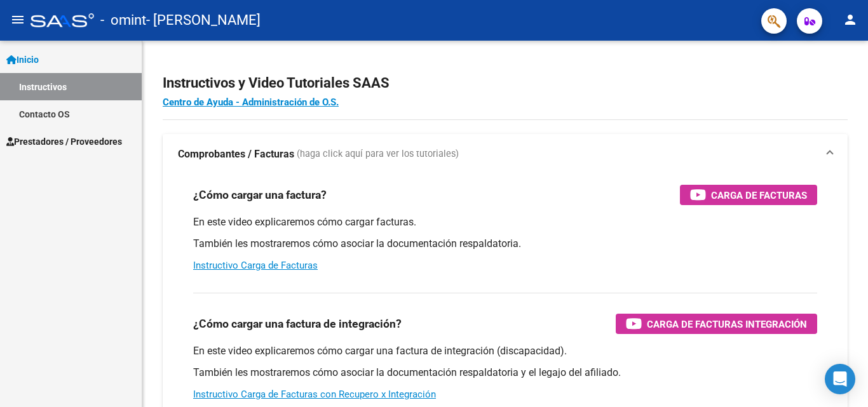 The width and height of the screenshot is (868, 407). What do you see at coordinates (850, 19) in the screenshot?
I see `mat-icon: person` at bounding box center [850, 19].